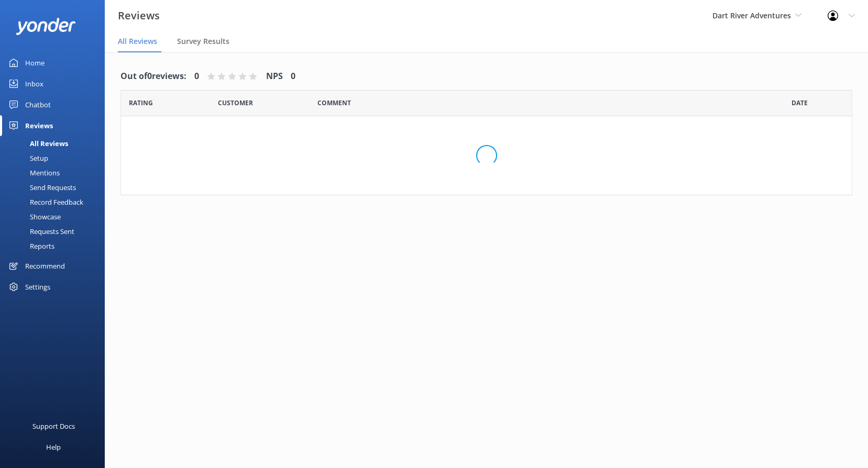  What do you see at coordinates (56, 202) in the screenshot?
I see `a: Record Feedback` at bounding box center [56, 202].